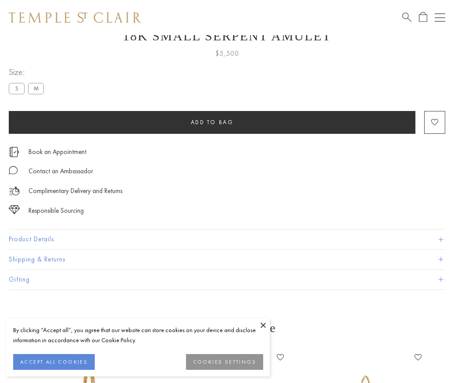 The image size is (454, 383). Describe the element at coordinates (61, 171) in the screenshot. I see `div: Contact an Ambassador` at that location.